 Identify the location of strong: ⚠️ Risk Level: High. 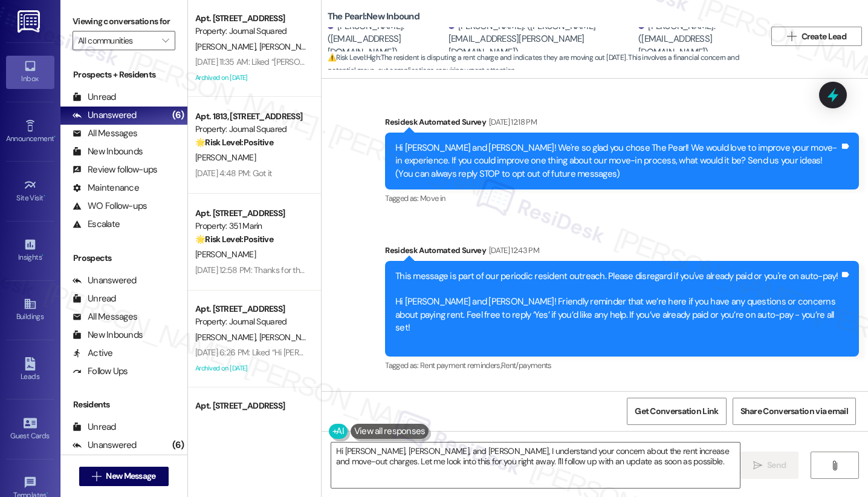
(354, 57).